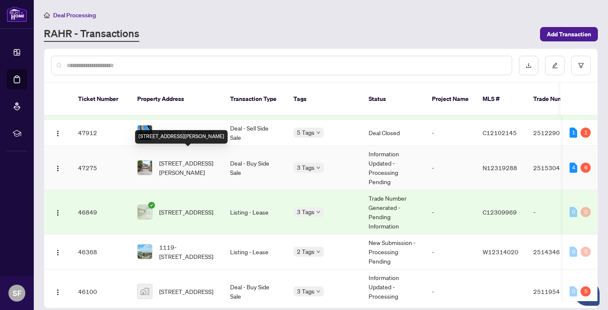 The image size is (608, 310). What do you see at coordinates (555, 65) in the screenshot?
I see `span: edit` at bounding box center [555, 65].